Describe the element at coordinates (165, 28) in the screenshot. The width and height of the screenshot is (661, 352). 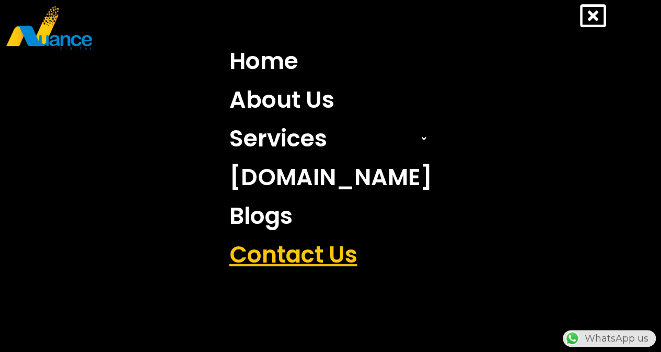
I see `a: nuance-qatar_logo` at that location.